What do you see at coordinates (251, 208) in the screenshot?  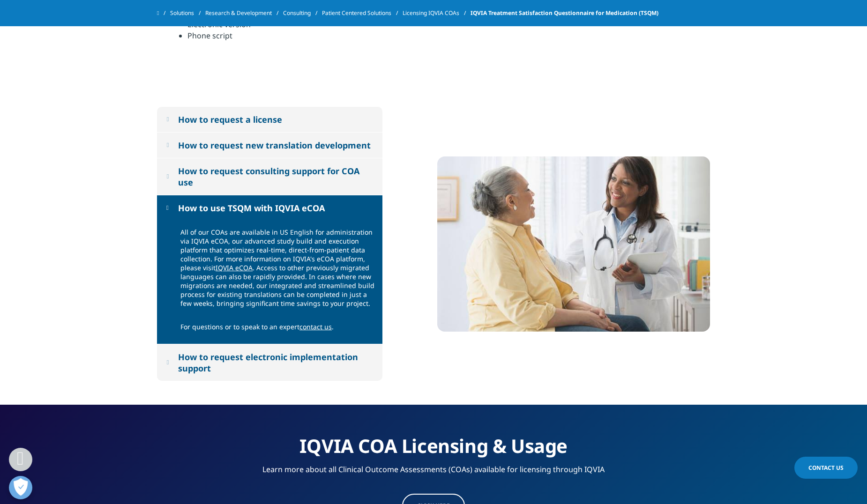 I see `div: How to use TSQM with IQVIA eCOA` at bounding box center [251, 208].